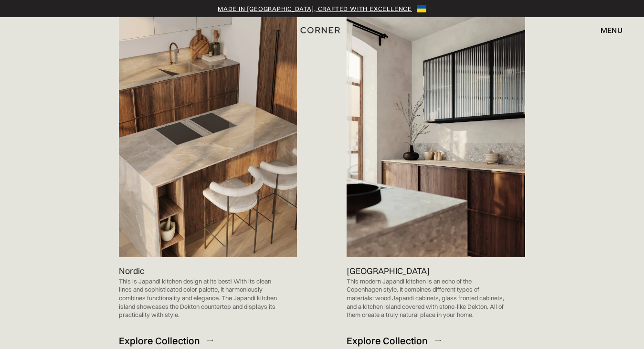  Describe the element at coordinates (132, 271) in the screenshot. I see `p: Nordic` at that location.